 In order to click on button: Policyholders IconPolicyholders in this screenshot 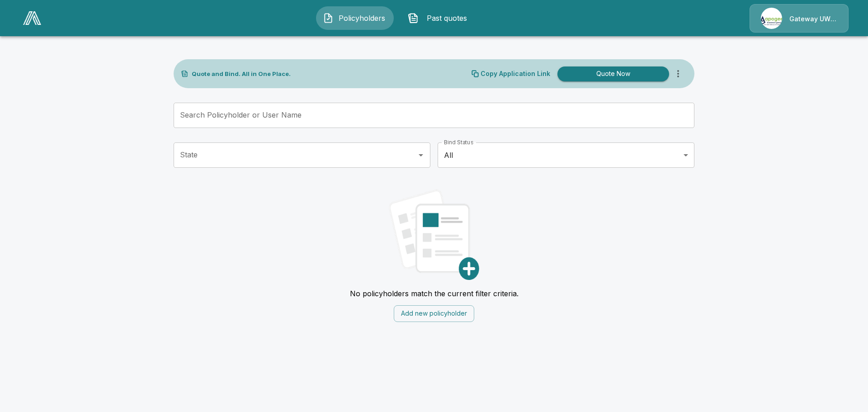, I will do `click(355, 18)`.